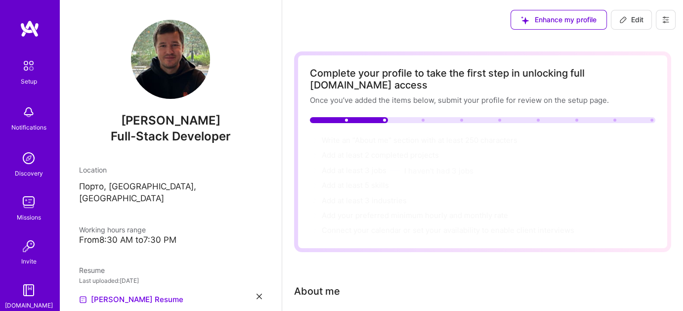 This screenshot has width=683, height=311. What do you see at coordinates (559, 20) in the screenshot?
I see `button: Enhance my profile` at bounding box center [559, 20].